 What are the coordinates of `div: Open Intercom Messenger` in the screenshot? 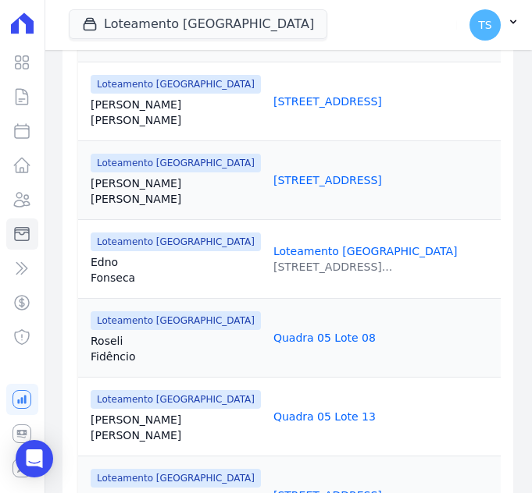 It's located at (34, 459).